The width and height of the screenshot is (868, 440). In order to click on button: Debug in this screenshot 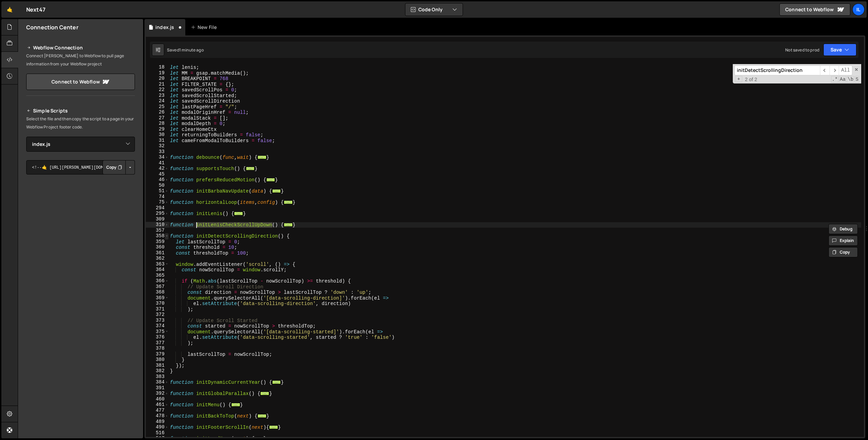, I will do `click(844, 229)`.